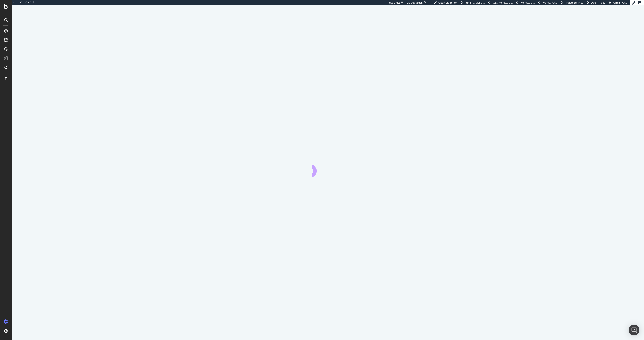 This screenshot has width=644, height=340. What do you see at coordinates (527, 2) in the screenshot?
I see `span: Projects List` at bounding box center [527, 2].